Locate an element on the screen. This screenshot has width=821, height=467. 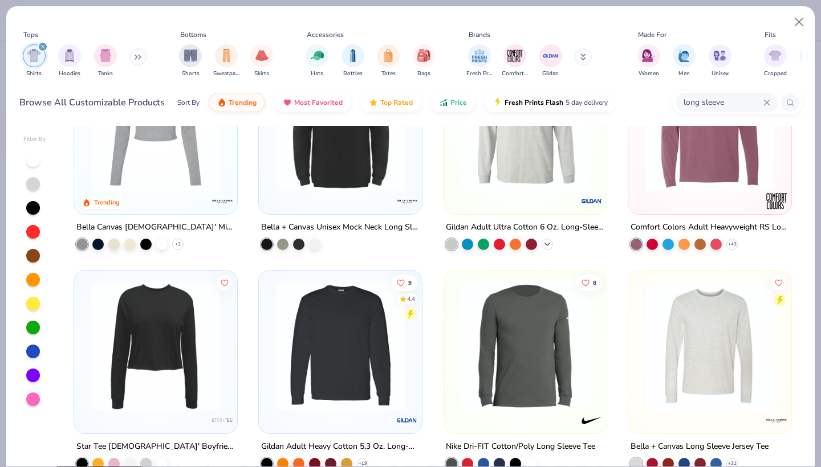
img: Cropped Image is located at coordinates (774, 55).